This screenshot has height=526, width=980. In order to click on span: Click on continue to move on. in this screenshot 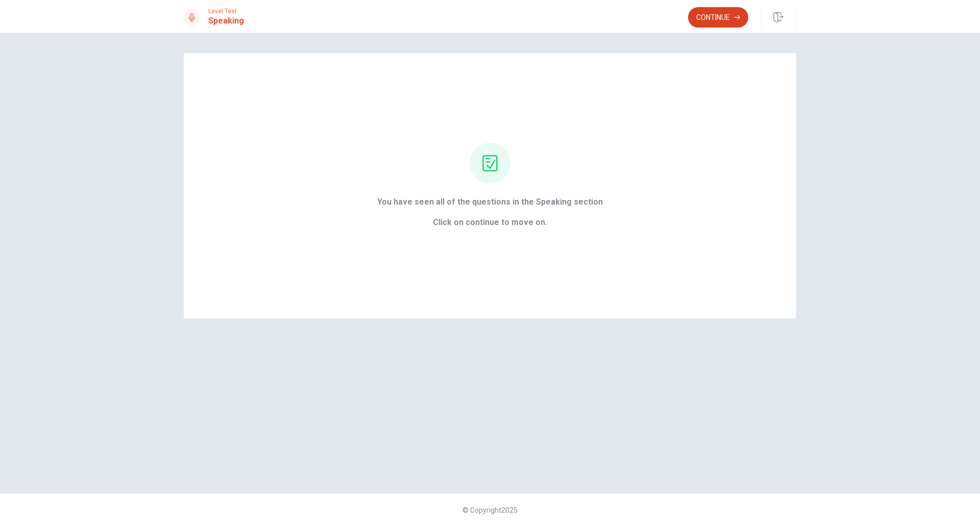, I will do `click(490, 222)`.